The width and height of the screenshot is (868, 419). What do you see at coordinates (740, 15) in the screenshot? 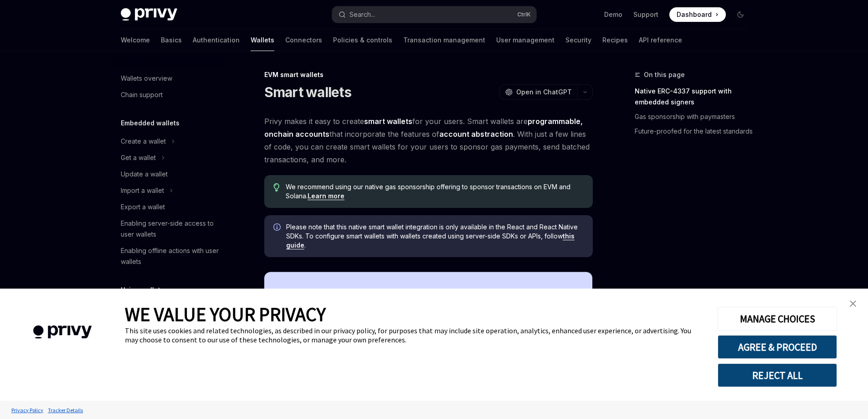
I see `button: Toggle dark mode` at bounding box center [740, 15].